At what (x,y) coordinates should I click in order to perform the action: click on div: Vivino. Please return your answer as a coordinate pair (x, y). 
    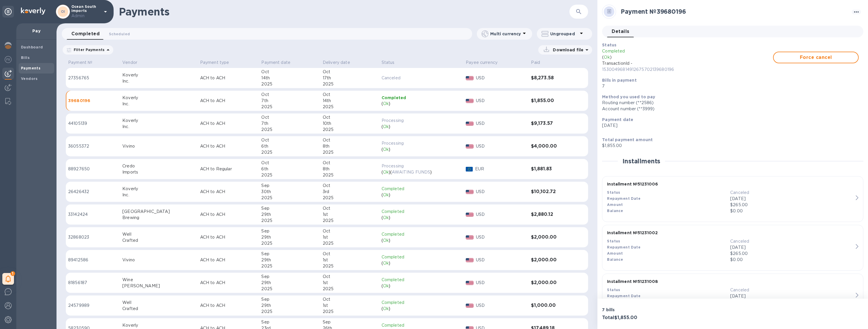
    Looking at the image, I should click on (159, 260).